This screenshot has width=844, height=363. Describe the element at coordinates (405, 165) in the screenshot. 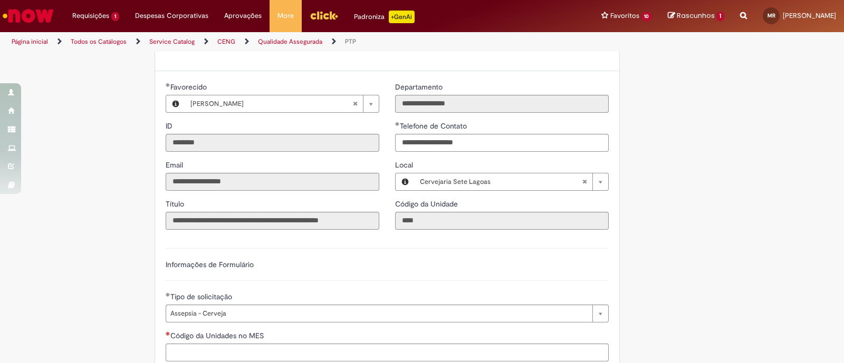

I see `span: Local` at that location.